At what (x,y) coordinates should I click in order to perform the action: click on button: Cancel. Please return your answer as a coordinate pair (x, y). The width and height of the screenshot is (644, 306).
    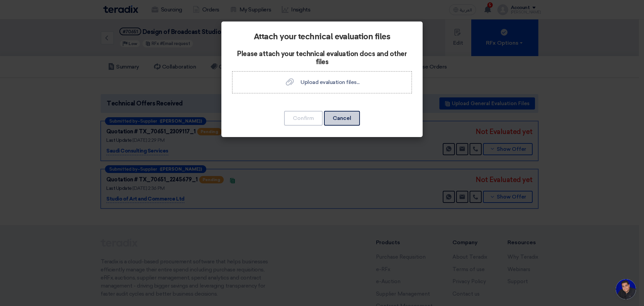
    Looking at the image, I should click on (342, 118).